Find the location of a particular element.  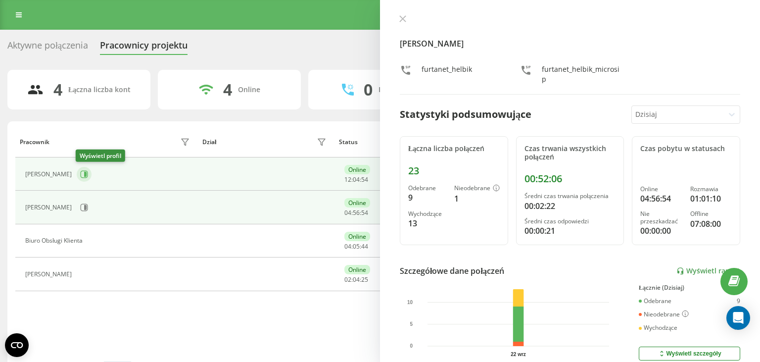

div: Szczegółowe dane połączeń is located at coordinates (452, 271).